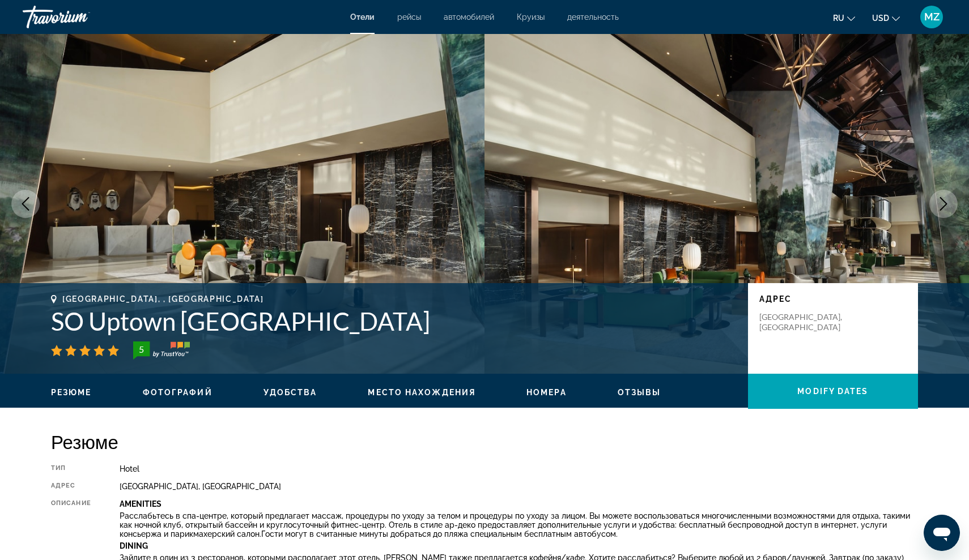 This screenshot has width=969, height=560. What do you see at coordinates (639, 393) in the screenshot?
I see `span: Отзывы` at bounding box center [639, 393].